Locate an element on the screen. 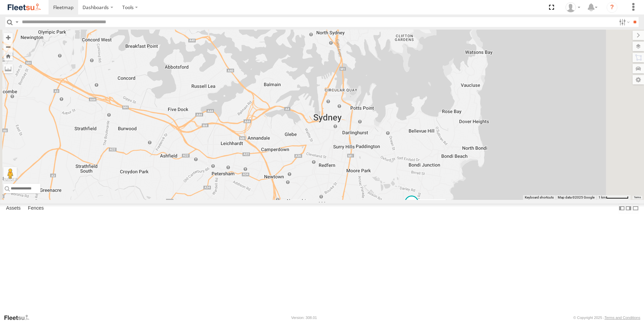 This screenshot has width=644, height=321. button: Zoom out is located at coordinates (8, 47).